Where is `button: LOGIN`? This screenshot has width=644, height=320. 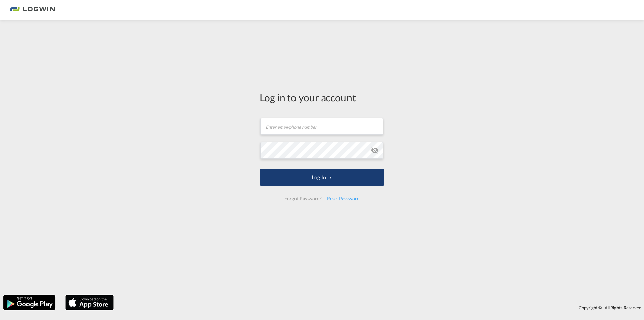
button: LOGIN is located at coordinates (322, 177).